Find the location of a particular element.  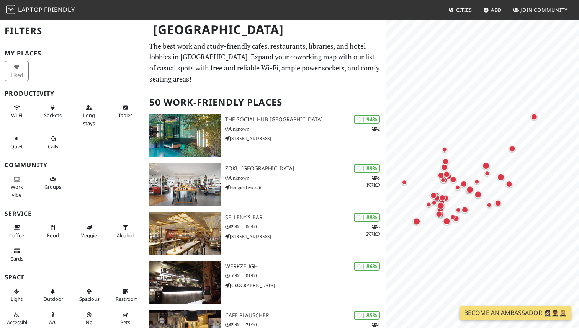

span: Natural light is located at coordinates (16, 299).